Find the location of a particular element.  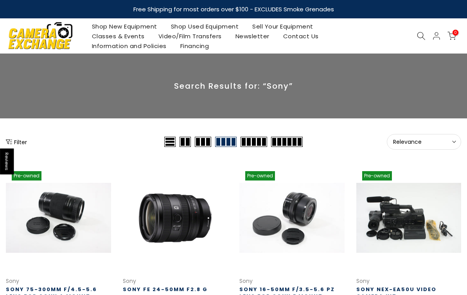

strong: Free Shipping for most orders over $100 - EXCLUDES Smoke Grenades is located at coordinates (234, 9).